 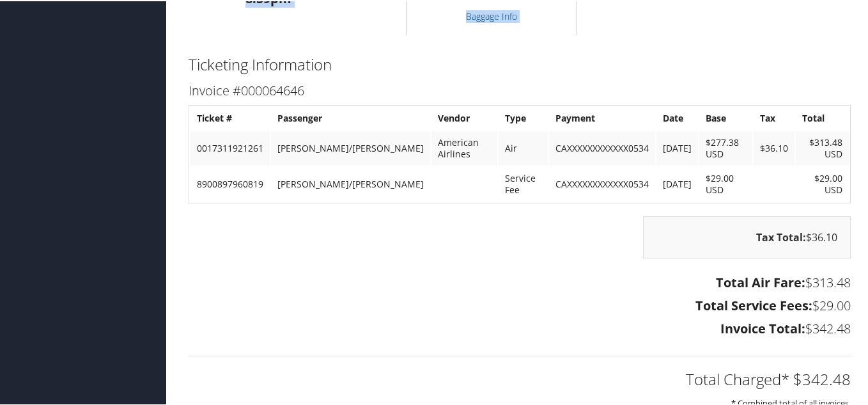 I want to click on th: Base, so click(x=725, y=117).